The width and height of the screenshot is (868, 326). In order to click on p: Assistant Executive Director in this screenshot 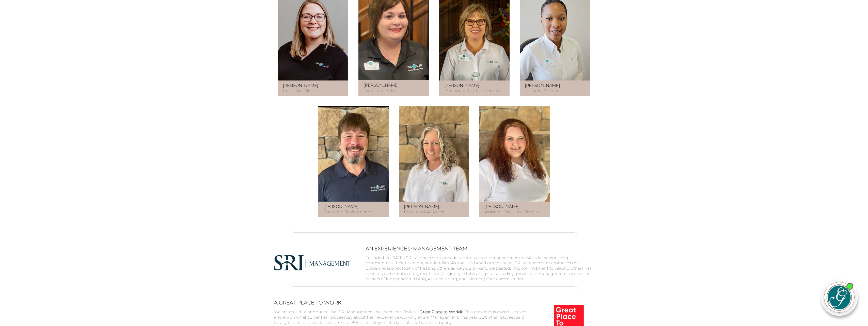, I will do `click(514, 209)`.